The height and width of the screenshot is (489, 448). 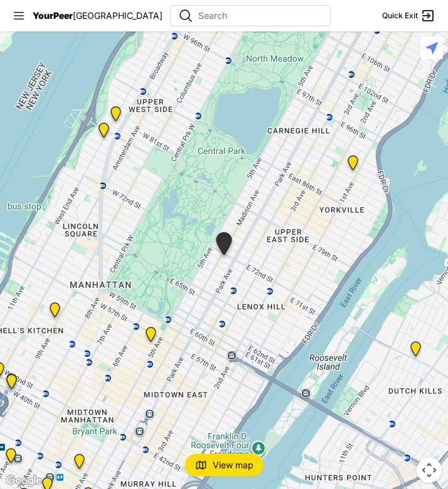 What do you see at coordinates (24, 480) in the screenshot?
I see `a: Open this area in Google Maps (opens a new window)` at bounding box center [24, 480].